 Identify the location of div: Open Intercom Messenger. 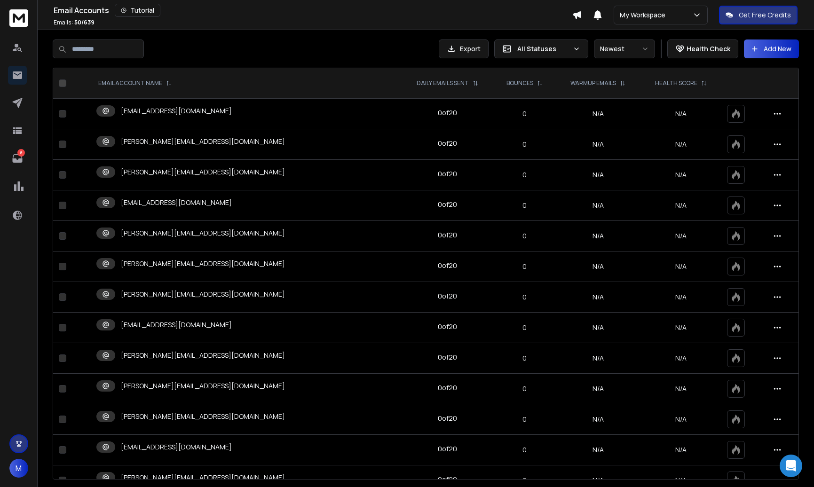
(791, 466).